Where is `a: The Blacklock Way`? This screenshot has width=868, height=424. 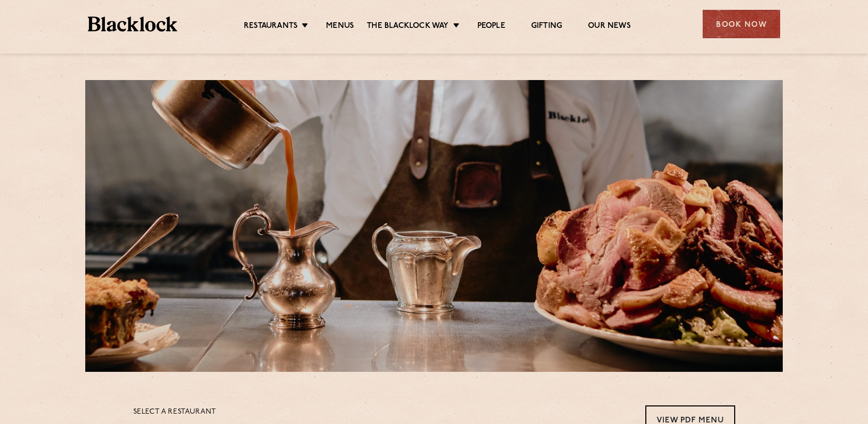 a: The Blacklock Way is located at coordinates (407, 27).